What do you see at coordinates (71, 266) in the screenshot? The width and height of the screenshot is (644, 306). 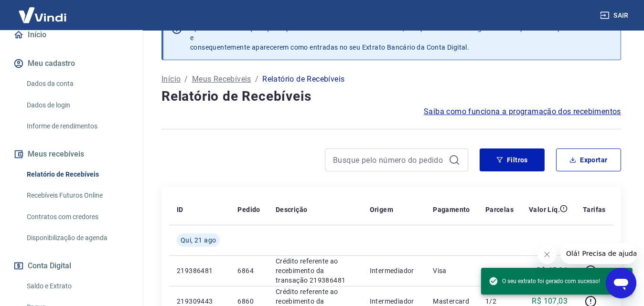 I see `button: Conta Digital` at bounding box center [71, 266].